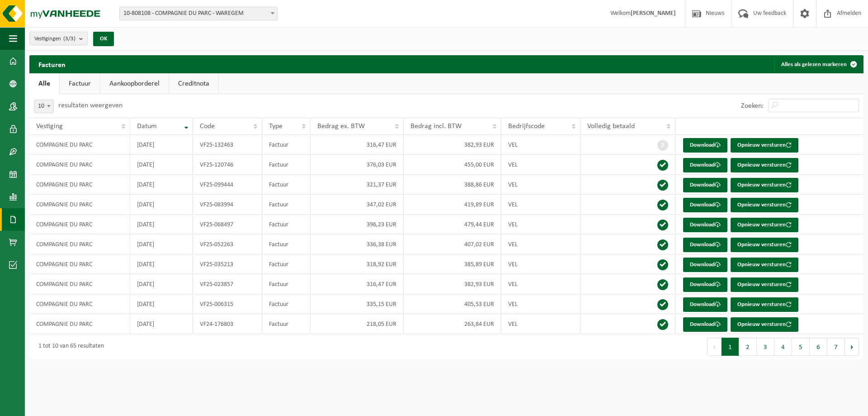 The width and height of the screenshot is (868, 416). What do you see at coordinates (228, 185) in the screenshot?
I see `td: VF25-099444` at bounding box center [228, 185].